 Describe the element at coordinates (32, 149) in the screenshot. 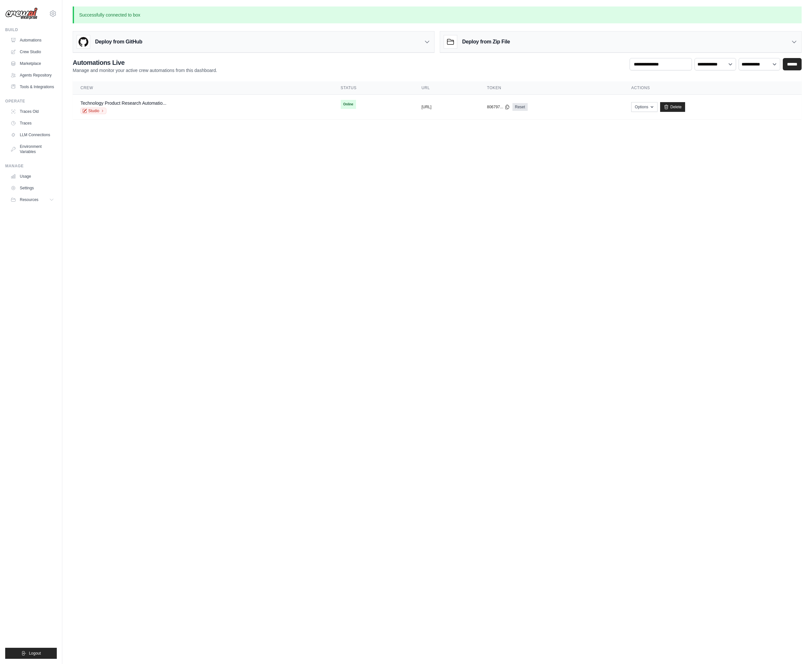

I see `a: Environment Variables` at that location.